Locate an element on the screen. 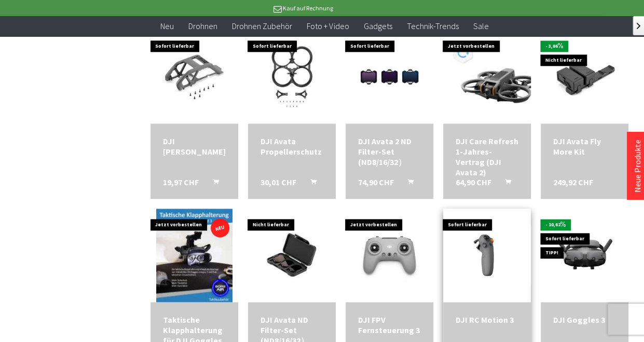 This screenshot has height=342, width=644. a: Drohnen Zubehör is located at coordinates (262, 26).